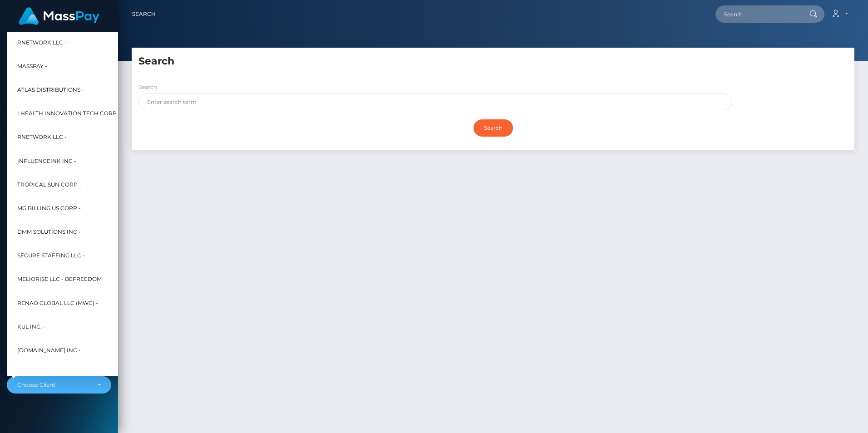 Image resolution: width=868 pixels, height=433 pixels. Describe the element at coordinates (435, 102) in the screenshot. I see `input: Enter search term` at that location.